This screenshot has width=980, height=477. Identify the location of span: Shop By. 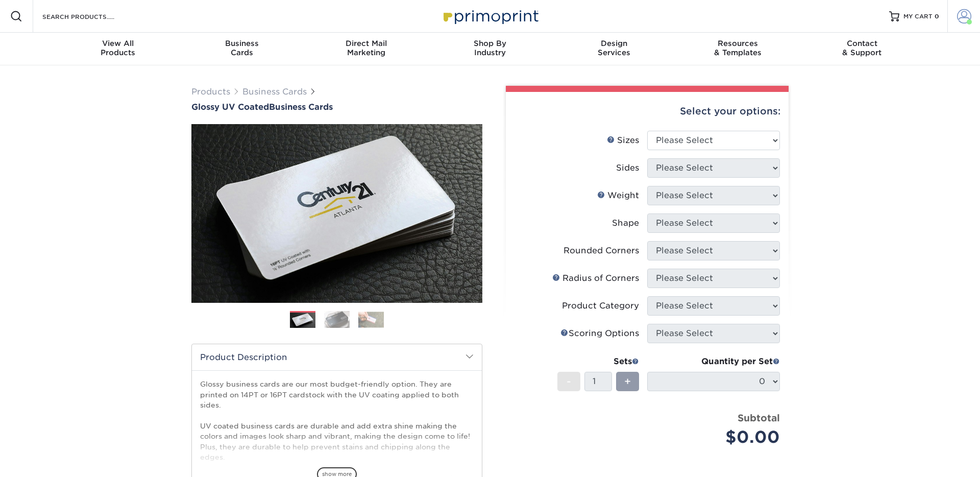
(490, 43).